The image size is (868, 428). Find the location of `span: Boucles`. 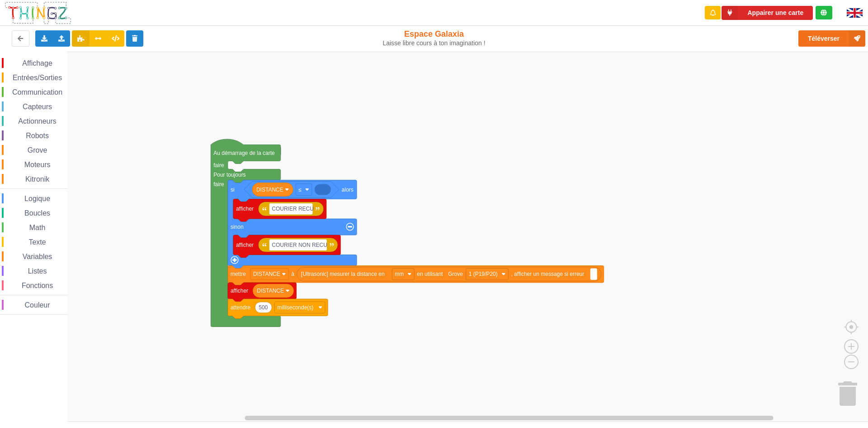

span: Boucles is located at coordinates (37, 213).